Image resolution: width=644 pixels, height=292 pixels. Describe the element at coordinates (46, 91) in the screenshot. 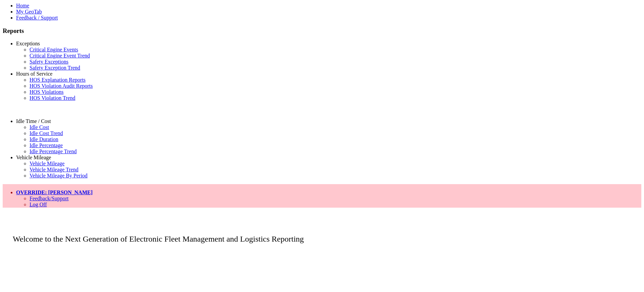

I see `a: HOS Violations` at that location.